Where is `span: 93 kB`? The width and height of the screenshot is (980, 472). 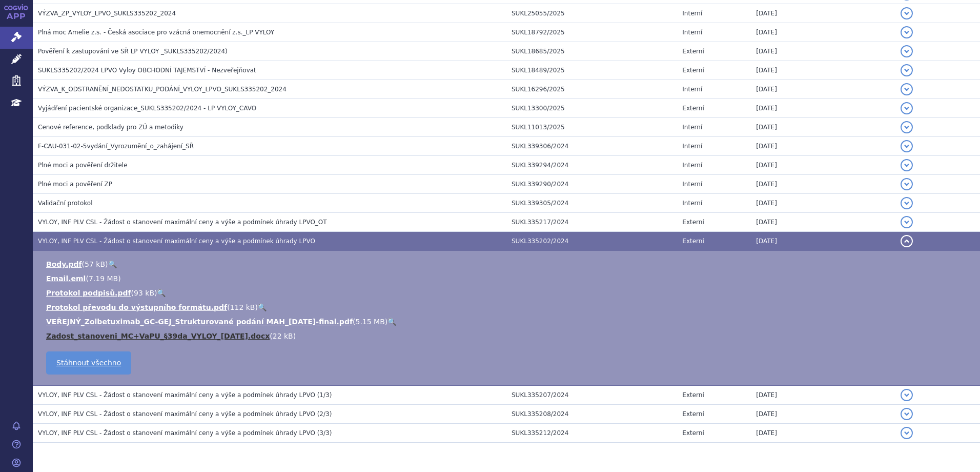 span: 93 kB is located at coordinates (144, 293).